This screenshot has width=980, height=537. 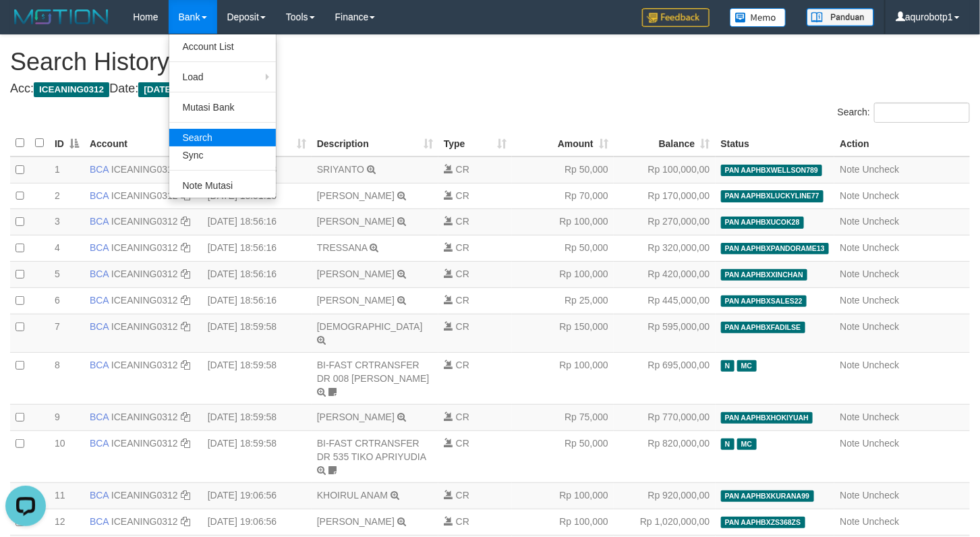 I want to click on h4: Acc: Date:, so click(x=490, y=89).